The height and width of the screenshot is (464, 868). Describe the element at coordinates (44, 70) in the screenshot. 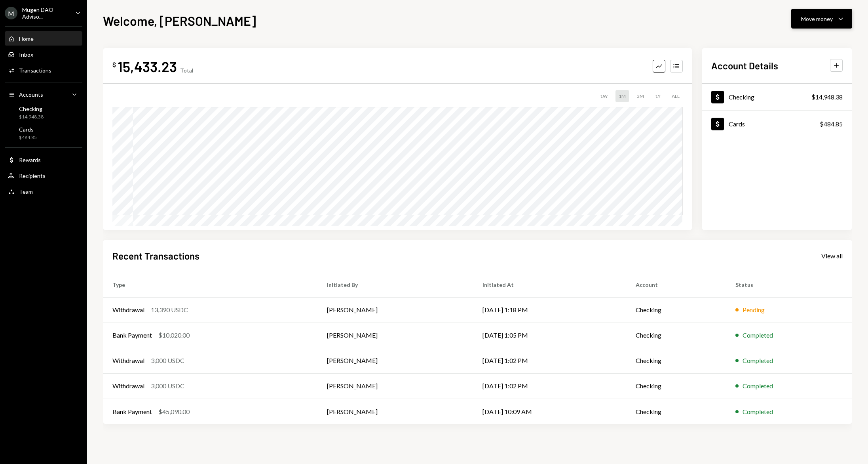

I see `a: Transactions` at that location.